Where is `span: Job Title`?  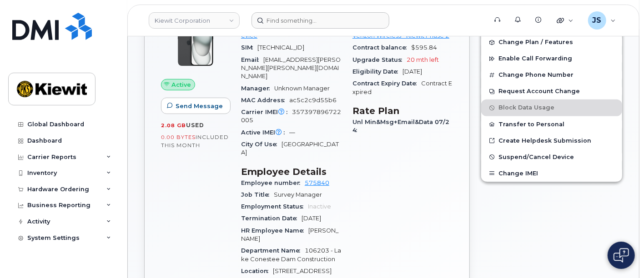 span: Job Title is located at coordinates (257, 194).